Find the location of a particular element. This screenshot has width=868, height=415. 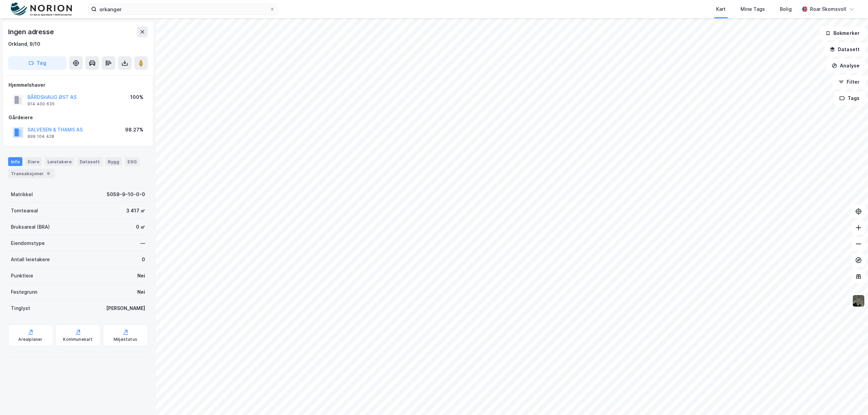

div: Kommunekart is located at coordinates (78, 339).